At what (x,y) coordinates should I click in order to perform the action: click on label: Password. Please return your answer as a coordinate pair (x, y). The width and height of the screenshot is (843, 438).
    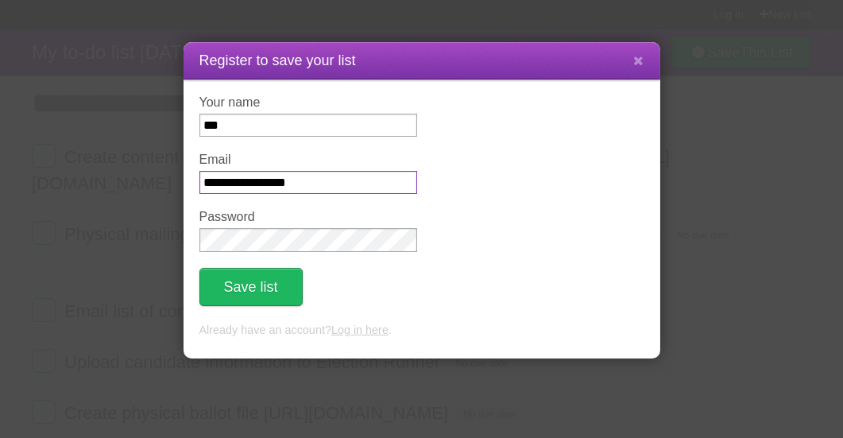
    Looking at the image, I should click on (308, 217).